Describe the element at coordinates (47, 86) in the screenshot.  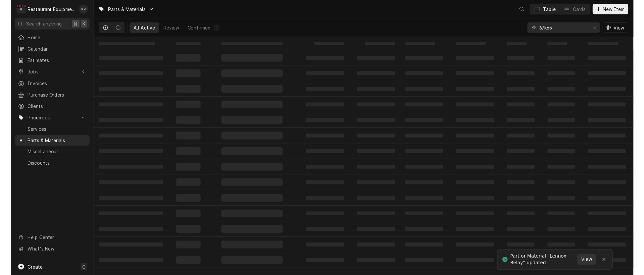
I see `span: Invoices` at that location.